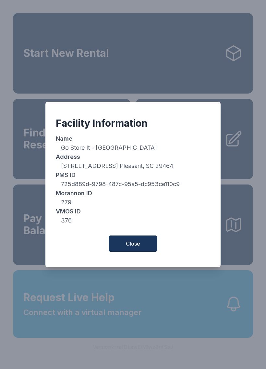 This screenshot has width=266, height=369. What do you see at coordinates (133, 221) in the screenshot?
I see `dd: 376` at bounding box center [133, 221].